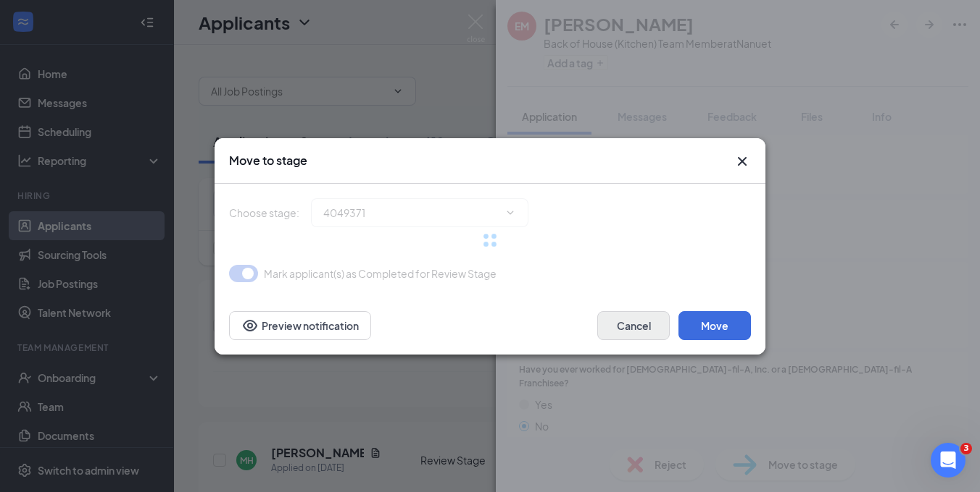  I want to click on span: 3, so click(966, 449).